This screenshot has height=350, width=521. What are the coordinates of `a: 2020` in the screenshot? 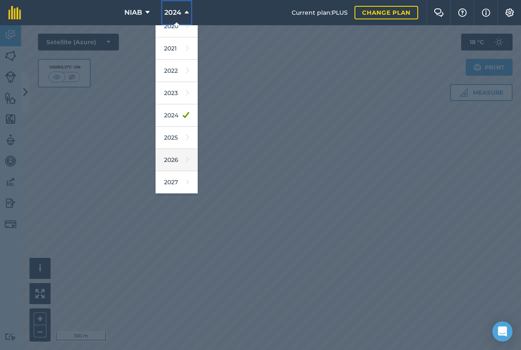 It's located at (176, 26).